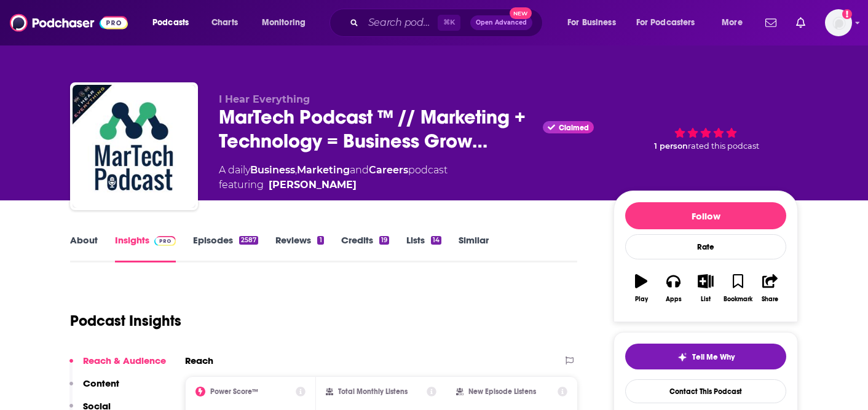 The height and width of the screenshot is (410, 868). I want to click on button: tell me why sparkleTell Me Why, so click(706, 356).